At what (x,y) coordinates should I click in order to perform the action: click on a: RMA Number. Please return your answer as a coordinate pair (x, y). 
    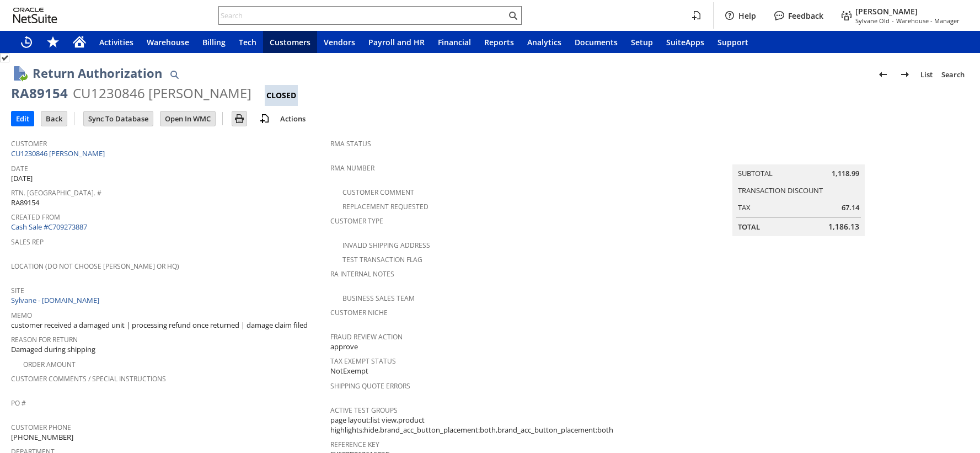
    Looking at the image, I should click on (353, 168).